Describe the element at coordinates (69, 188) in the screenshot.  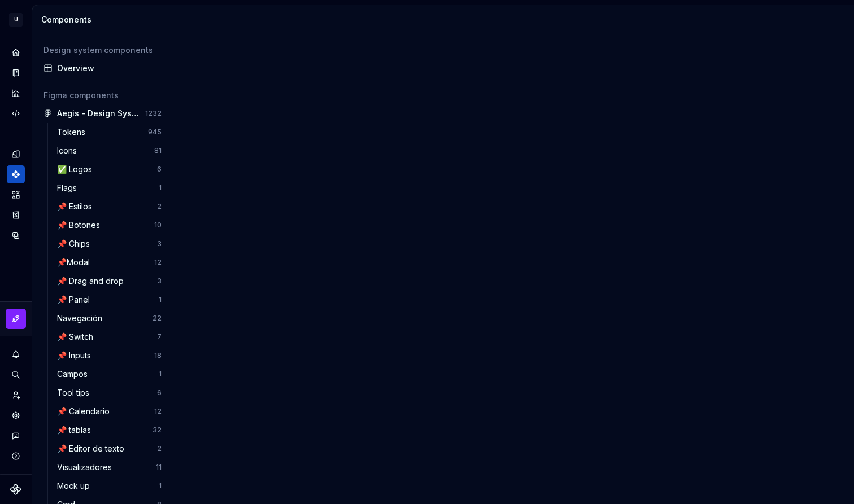
I see `div: Flags` at that location.